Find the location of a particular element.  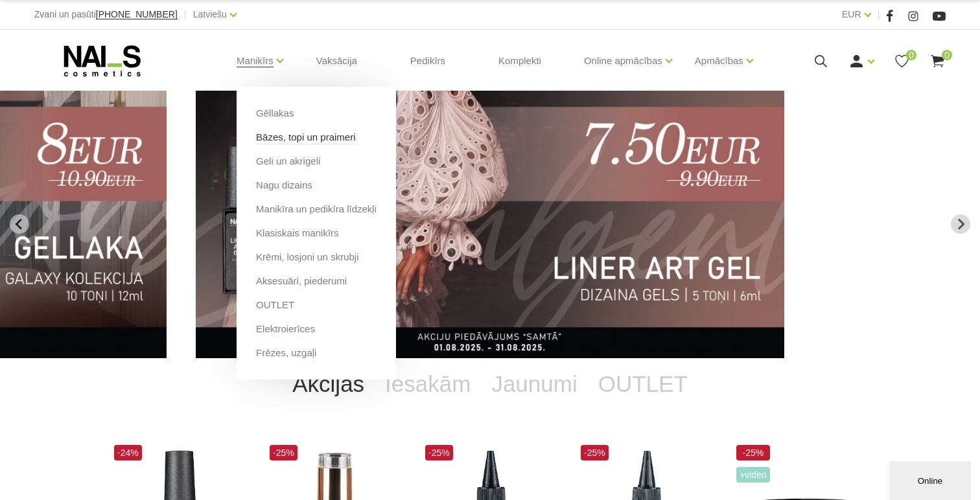

div: Zvani un pasūti is located at coordinates (106, 15).